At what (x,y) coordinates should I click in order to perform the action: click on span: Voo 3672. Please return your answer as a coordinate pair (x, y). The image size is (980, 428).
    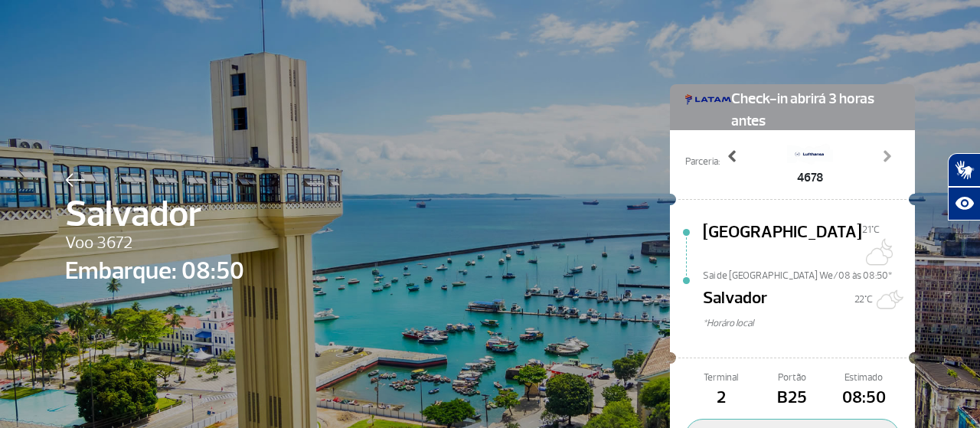
    Looking at the image, I should click on (154, 244).